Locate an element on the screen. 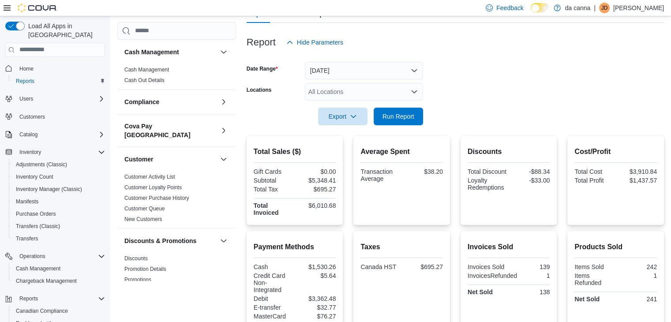 This screenshot has height=322, width=671. span: Hide Parameters is located at coordinates (320, 42).